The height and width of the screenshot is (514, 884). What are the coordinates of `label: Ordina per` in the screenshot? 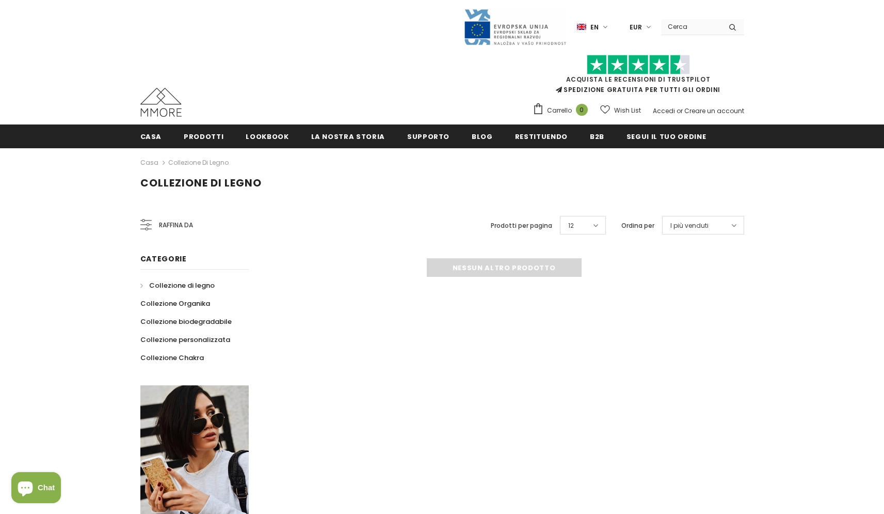 It's located at (638, 226).